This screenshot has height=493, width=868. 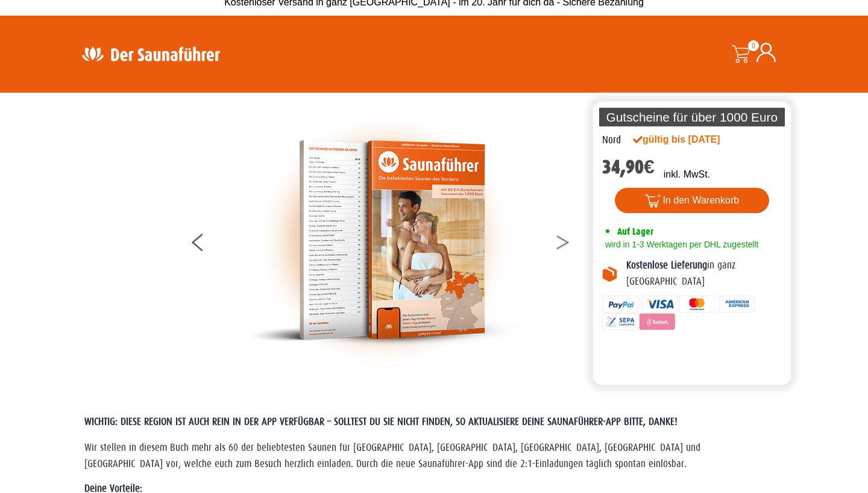 I want to click on p: inkl. MwSt., so click(x=687, y=175).